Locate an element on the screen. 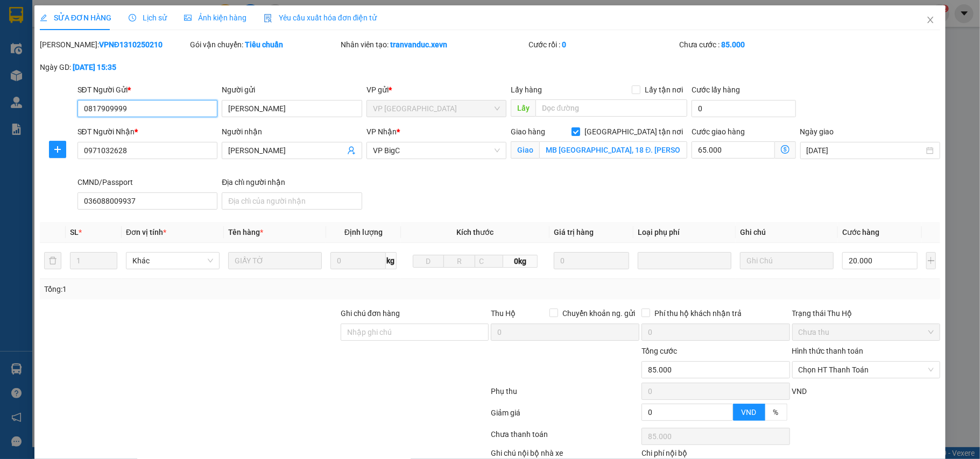 The height and width of the screenshot is (459, 980). span: Lấy hàng is located at coordinates (527, 90).